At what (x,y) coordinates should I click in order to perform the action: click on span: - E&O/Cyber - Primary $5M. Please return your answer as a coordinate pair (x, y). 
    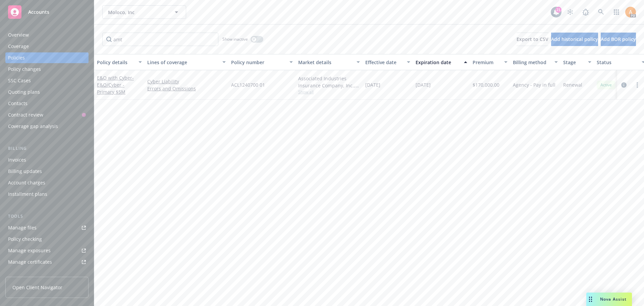
    Looking at the image, I should click on (115, 85).